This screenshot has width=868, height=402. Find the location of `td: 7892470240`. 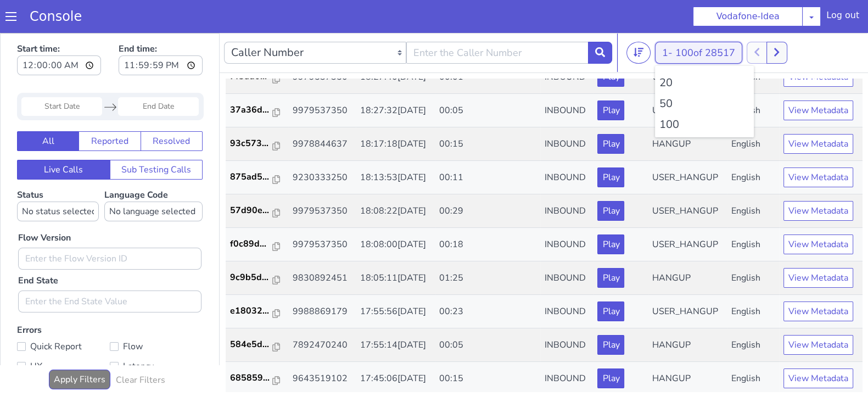

td: 7892470240 is located at coordinates (322, 312).